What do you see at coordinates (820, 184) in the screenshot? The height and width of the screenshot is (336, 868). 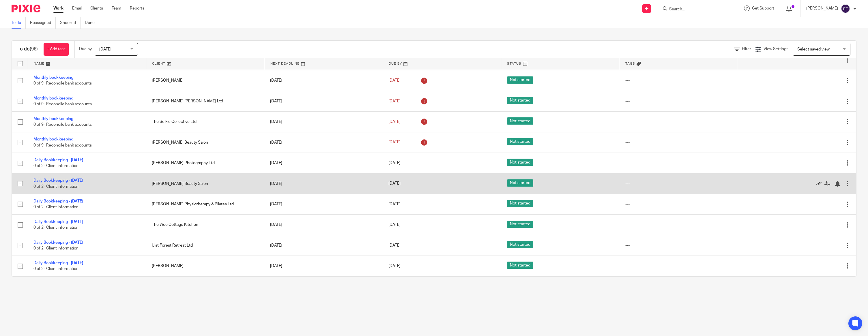 I see `a: Mark as done` at bounding box center [820, 184].